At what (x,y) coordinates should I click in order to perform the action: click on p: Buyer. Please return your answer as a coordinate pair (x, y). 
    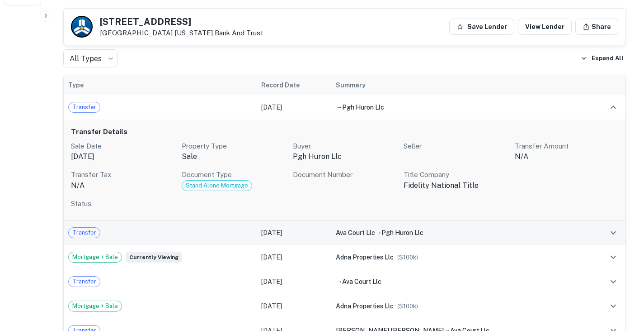
    Looking at the image, I should click on (344, 146).